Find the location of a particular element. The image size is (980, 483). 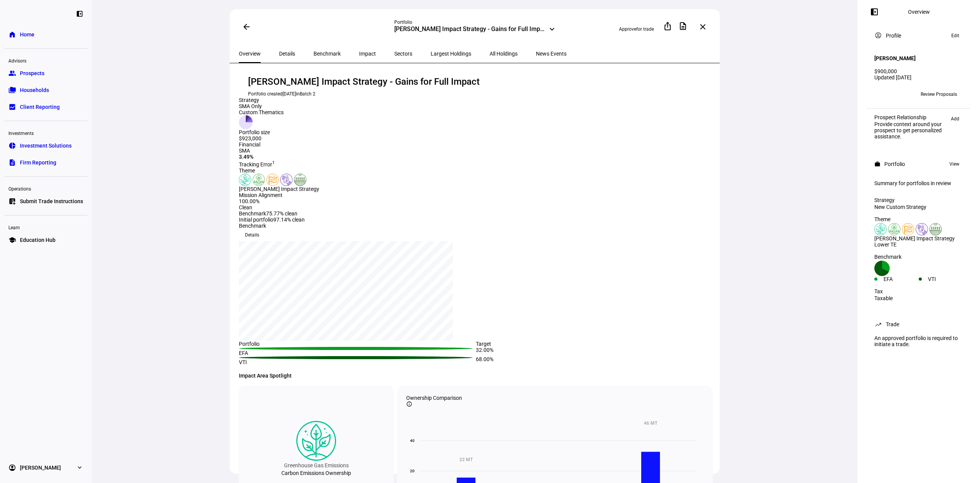

a: pie_chartInvestment Solutions is located at coordinates (46, 146).